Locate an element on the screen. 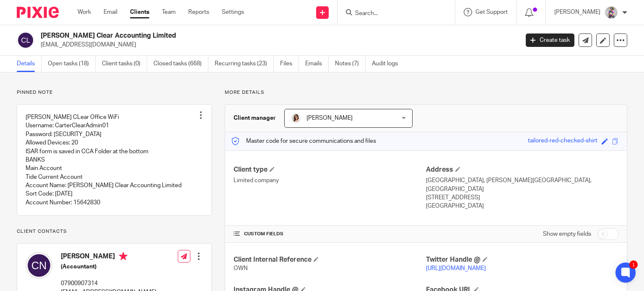  h4: Address is located at coordinates (522, 170).